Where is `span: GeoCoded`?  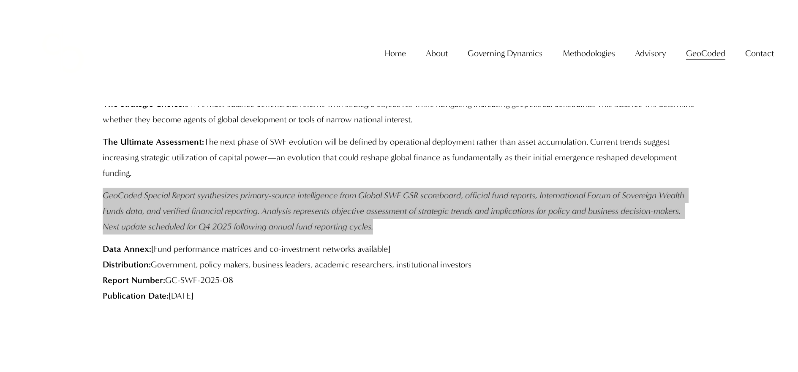
span: GeoCoded is located at coordinates (705, 53).